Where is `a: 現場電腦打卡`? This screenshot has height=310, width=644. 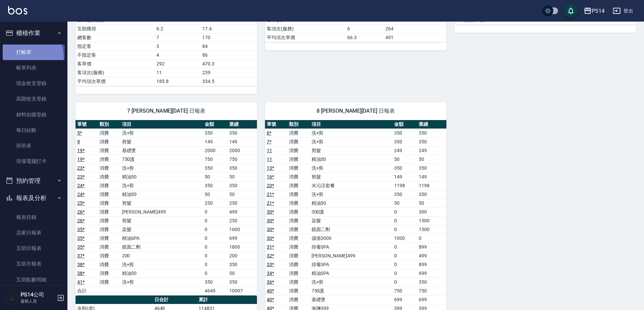 a: 現場電腦打卡 is located at coordinates (34, 161).